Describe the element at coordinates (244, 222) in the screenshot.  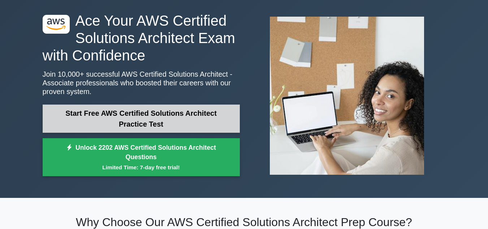
I see `h2: Why Choose Our AWS Certified Solutions Architect Prep Course?` at that location.